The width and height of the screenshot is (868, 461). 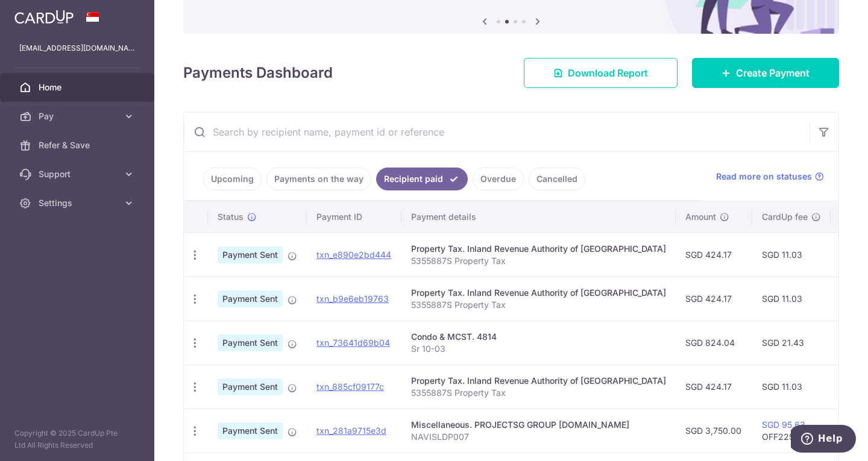 I want to click on th: Payment ID, so click(x=354, y=217).